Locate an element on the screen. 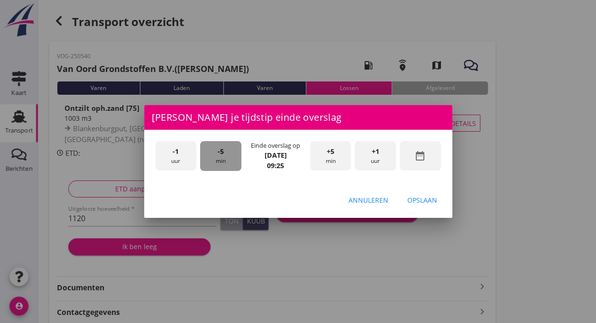 The image size is (596, 323). i: date_range is located at coordinates (420, 156).